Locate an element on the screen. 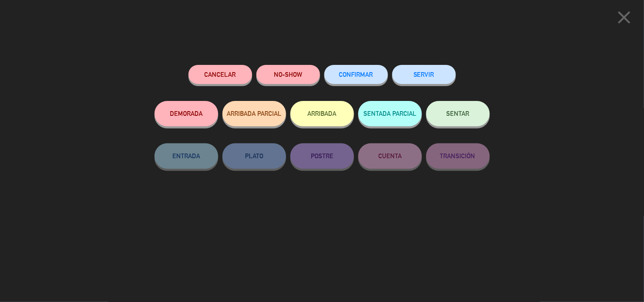  button: DEMORADA is located at coordinates (186, 114).